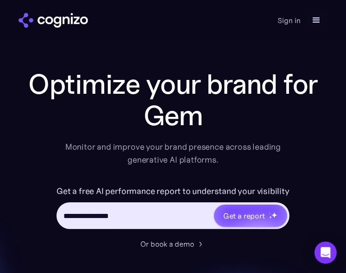  I want to click on div: Gem, so click(173, 117).